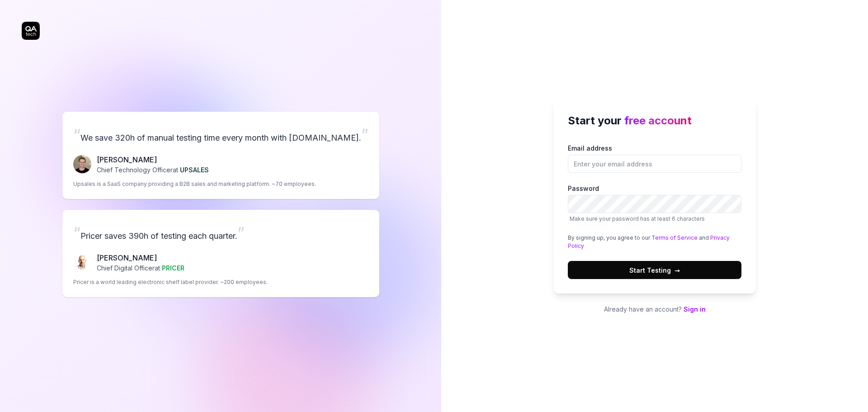 The image size is (868, 412). Describe the element at coordinates (637, 218) in the screenshot. I see `span: Make sure your password has at least 6 characters` at that location.